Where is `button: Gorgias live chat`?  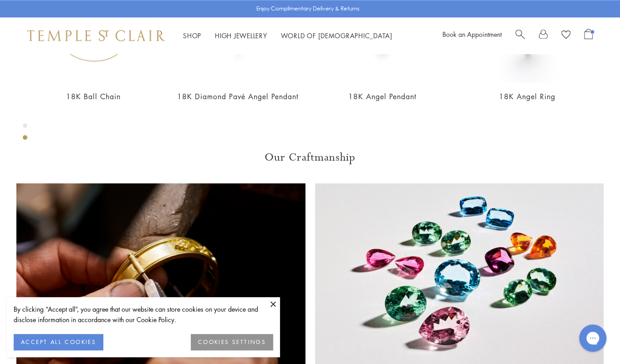
button: Gorgias live chat is located at coordinates (18, 17).